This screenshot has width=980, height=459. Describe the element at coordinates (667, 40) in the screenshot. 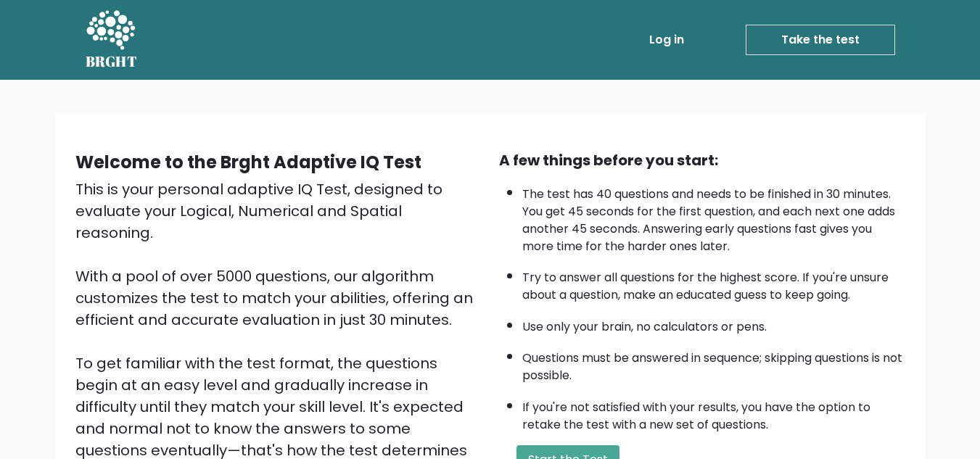

I see `a: Log in` at that location.